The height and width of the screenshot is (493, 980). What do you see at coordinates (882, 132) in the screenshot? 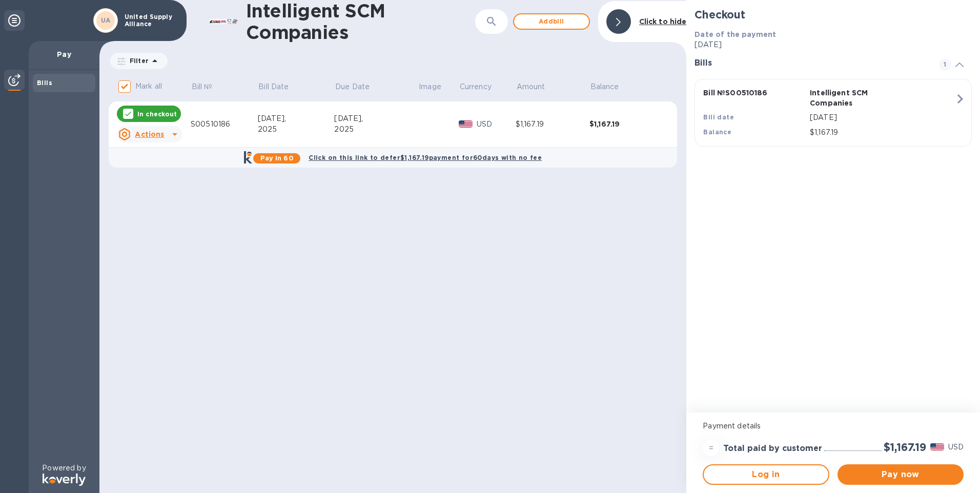
I see `p: $1,167.19` at bounding box center [882, 132].